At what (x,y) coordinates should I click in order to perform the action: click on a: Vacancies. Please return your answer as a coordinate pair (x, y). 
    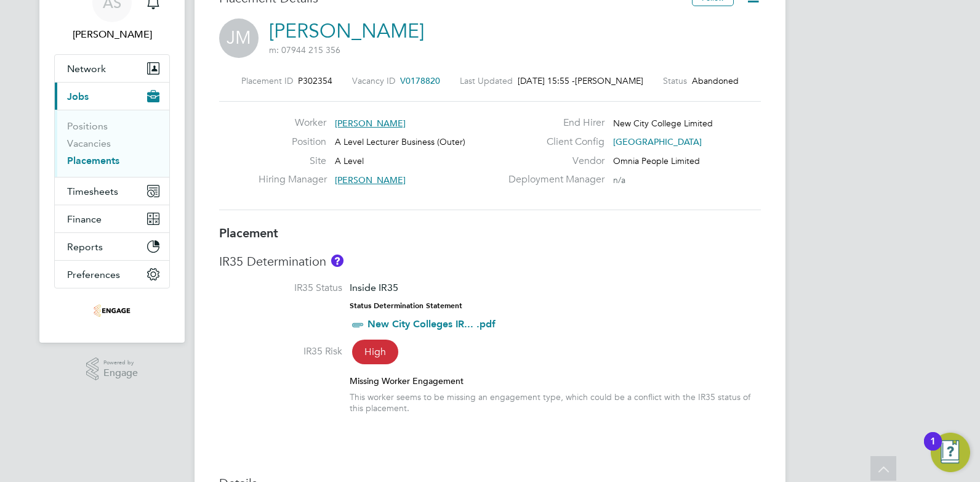
    Looking at the image, I should click on (89, 143).